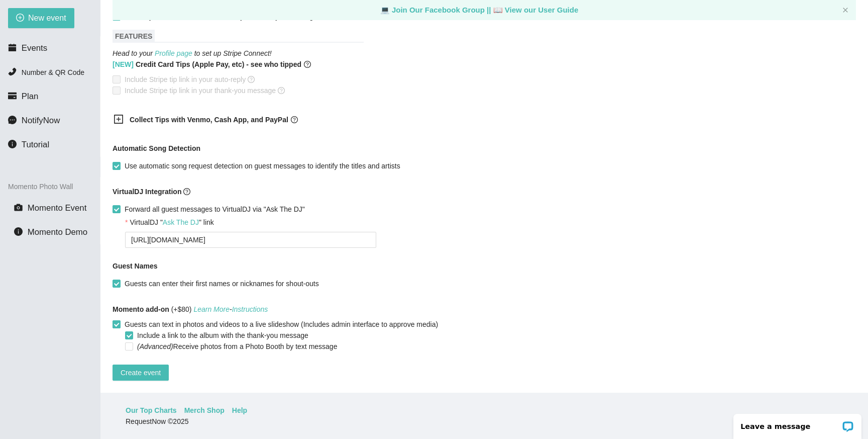 The image size is (868, 439). What do you see at coordinates (20, 19) in the screenshot?
I see `span: plus-circle` at bounding box center [20, 19].